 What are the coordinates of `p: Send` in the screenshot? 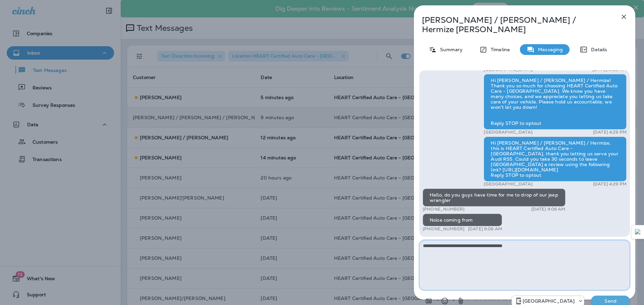 It's located at (611, 301).